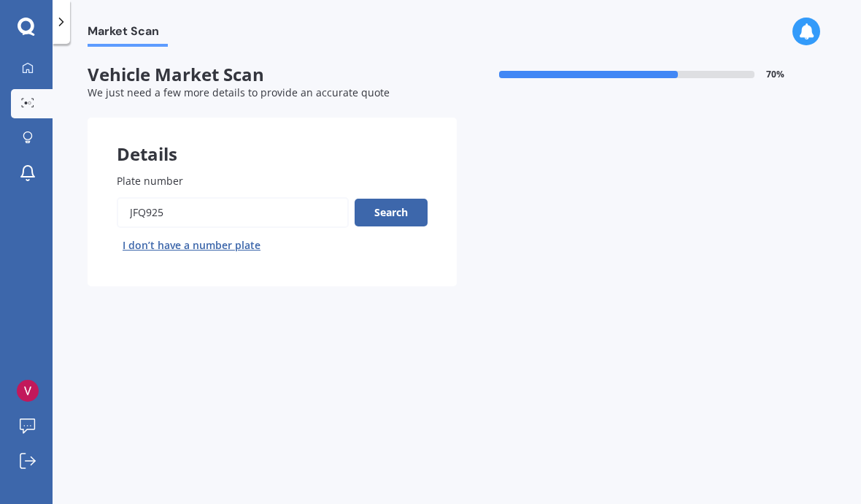 The image size is (861, 504). I want to click on span: Market Scan, so click(127, 34).